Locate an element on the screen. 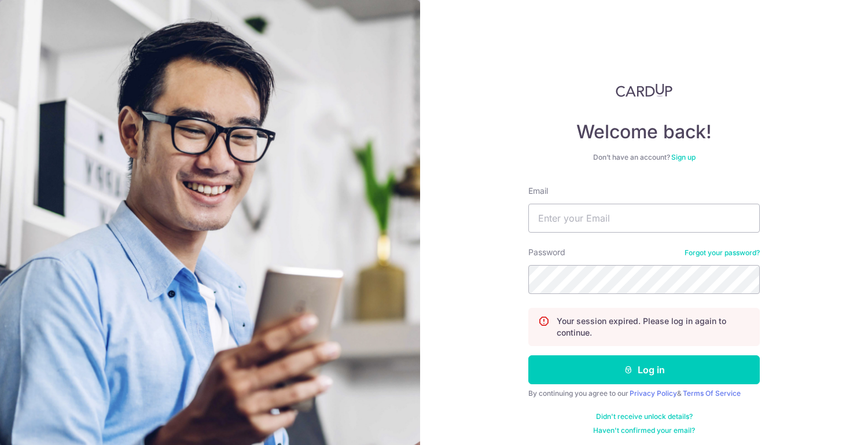  a: Privacy Policy is located at coordinates (653, 393).